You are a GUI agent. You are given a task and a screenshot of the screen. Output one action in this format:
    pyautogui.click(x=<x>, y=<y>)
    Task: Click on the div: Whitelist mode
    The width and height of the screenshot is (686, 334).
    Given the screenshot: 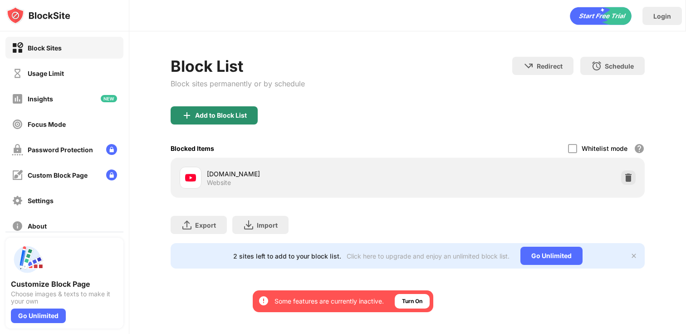 What is the action you would take?
    pyautogui.click(x=605, y=148)
    